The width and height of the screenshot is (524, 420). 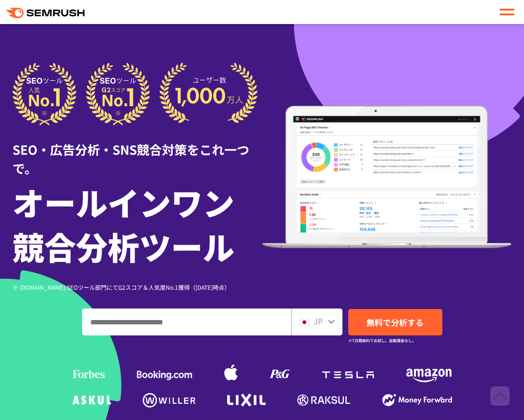 I want to click on span: 無料で分析する, so click(x=395, y=322).